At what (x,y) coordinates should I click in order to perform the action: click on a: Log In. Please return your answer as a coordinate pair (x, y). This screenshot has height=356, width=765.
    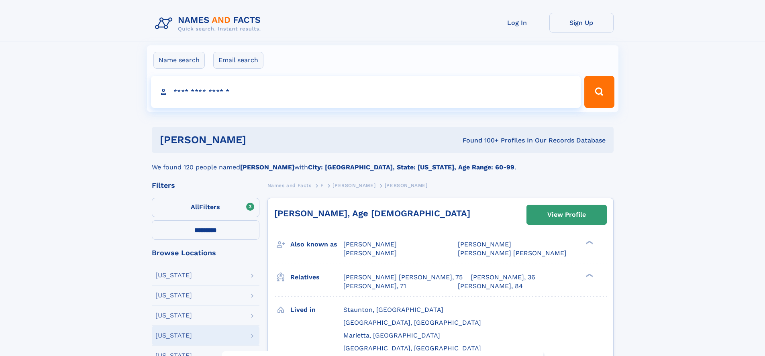
    Looking at the image, I should click on (517, 22).